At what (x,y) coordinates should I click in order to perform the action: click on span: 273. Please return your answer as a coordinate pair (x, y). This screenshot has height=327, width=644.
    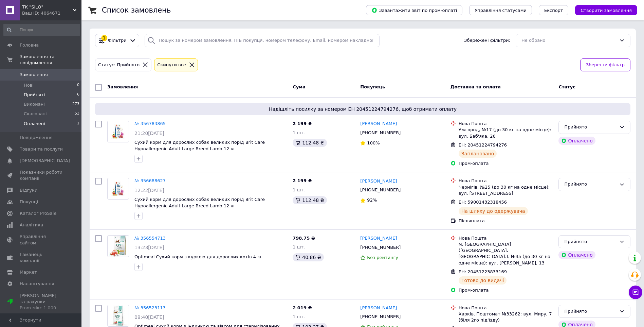
    Looking at the image, I should click on (76, 104).